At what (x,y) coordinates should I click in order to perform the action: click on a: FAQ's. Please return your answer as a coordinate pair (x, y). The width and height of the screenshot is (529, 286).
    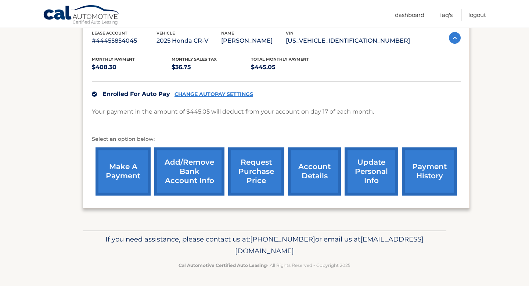
    Looking at the image, I should click on (447, 15).